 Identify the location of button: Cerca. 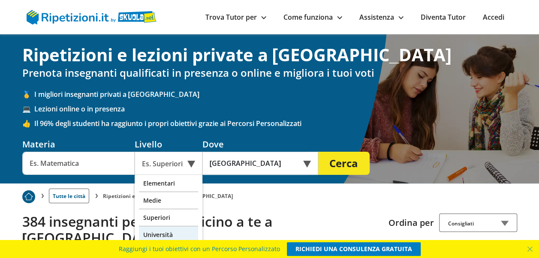
(344, 163).